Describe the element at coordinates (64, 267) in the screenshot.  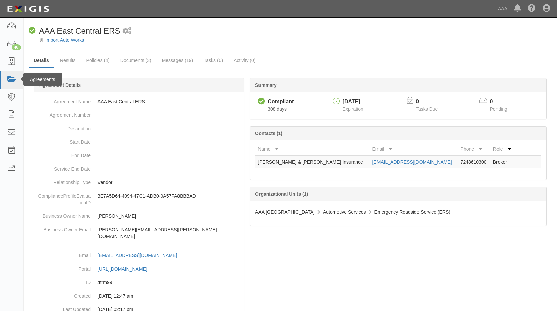
I see `dt: Portal` at that location.